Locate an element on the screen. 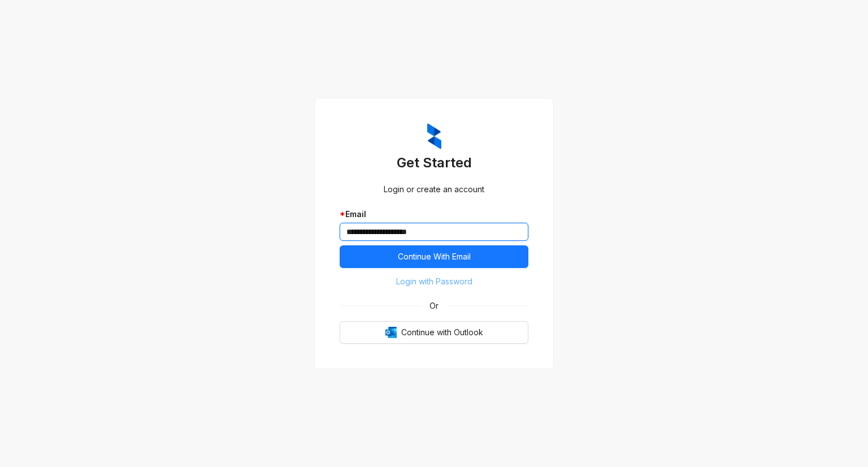  img: ZumaIcon is located at coordinates (434, 136).